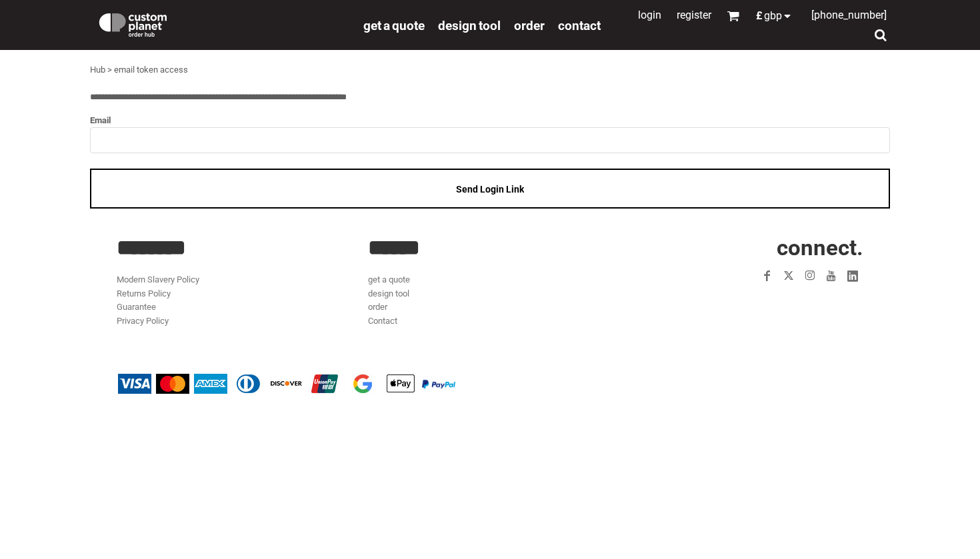 The width and height of the screenshot is (980, 559). What do you see at coordinates (401, 384) in the screenshot?
I see `img: Apple Pay` at bounding box center [401, 384].